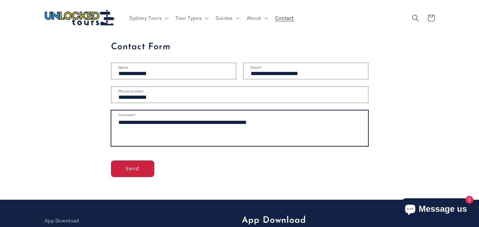 Image resolution: width=479 pixels, height=227 pixels. I want to click on a: Unlocked Tours, so click(80, 18).